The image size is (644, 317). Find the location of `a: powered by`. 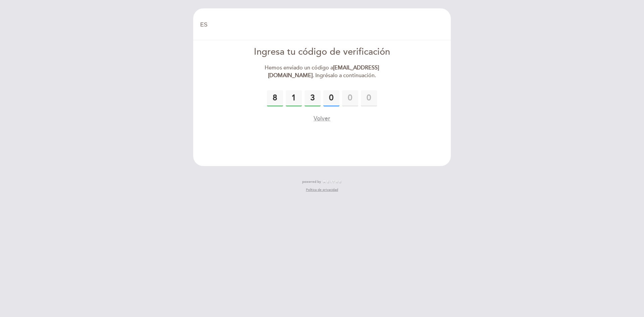

a: powered by is located at coordinates (322, 182).